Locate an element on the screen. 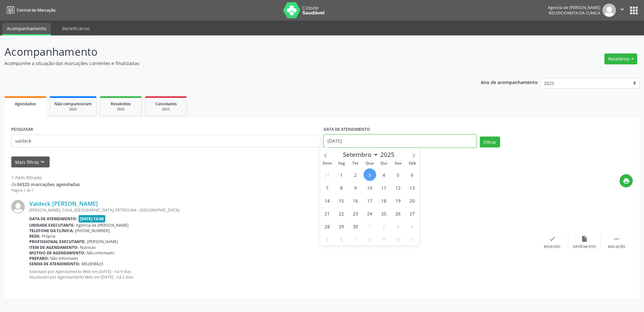  span: Setembro 23, 2025 is located at coordinates (355, 213).